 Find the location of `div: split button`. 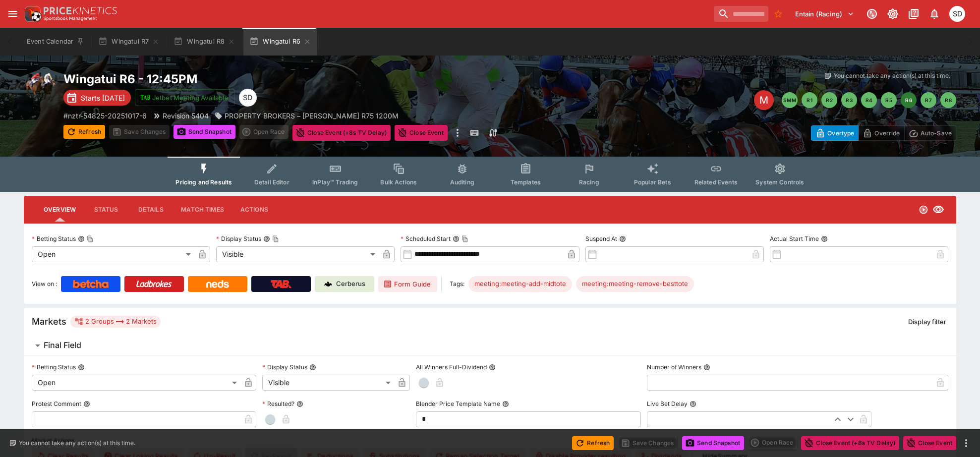

div: split button is located at coordinates (772, 443).